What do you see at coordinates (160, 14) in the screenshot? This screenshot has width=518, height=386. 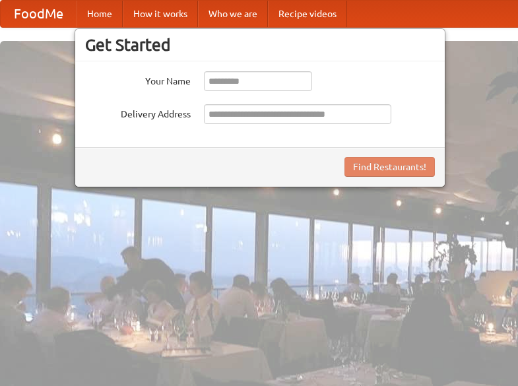 I see `a: How it works` at bounding box center [160, 14].